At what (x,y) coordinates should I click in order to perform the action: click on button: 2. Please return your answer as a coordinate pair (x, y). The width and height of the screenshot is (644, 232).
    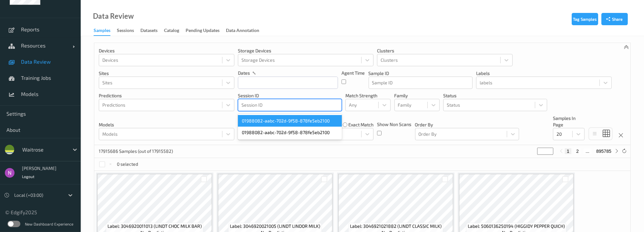
    Looking at the image, I should click on (578, 151).